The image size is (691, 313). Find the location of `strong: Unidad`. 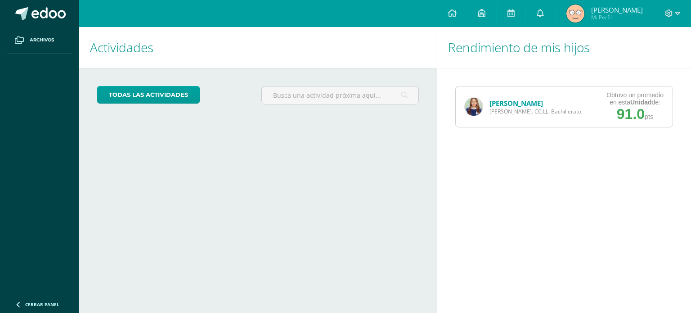

strong: Unidad is located at coordinates (640, 102).